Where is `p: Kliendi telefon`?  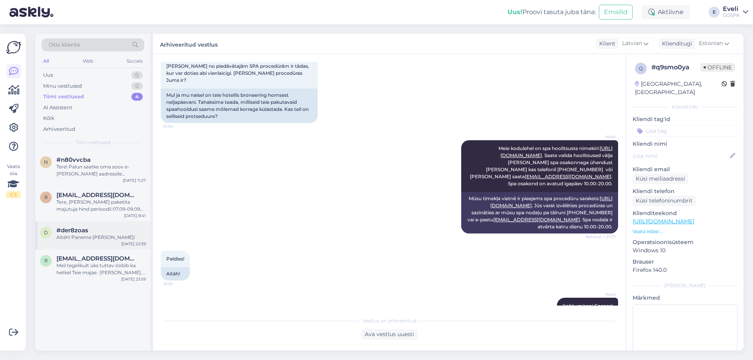 p: Kliendi telefon is located at coordinates (685, 191).